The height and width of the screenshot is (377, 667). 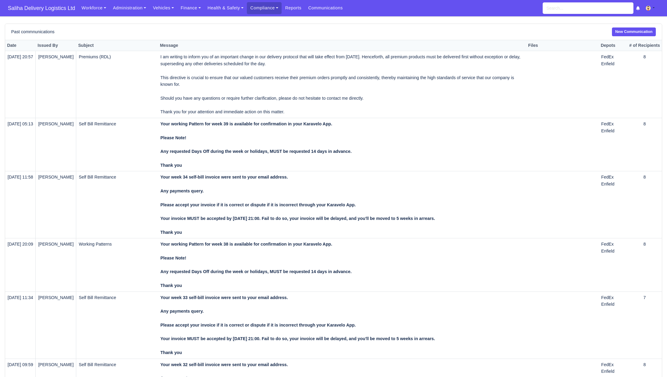 I want to click on th: Depots, so click(x=613, y=45).